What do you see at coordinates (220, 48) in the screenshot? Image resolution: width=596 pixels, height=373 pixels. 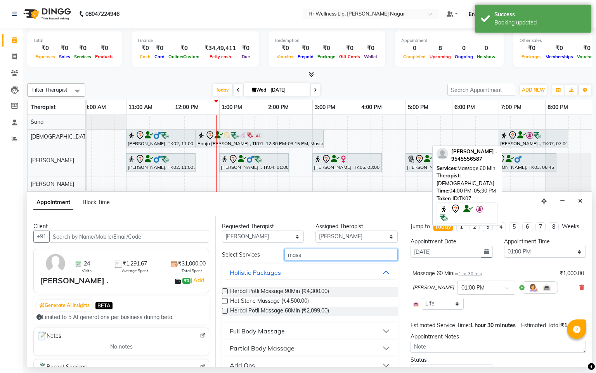 I see `div: ₹34,49,411` at bounding box center [220, 48].